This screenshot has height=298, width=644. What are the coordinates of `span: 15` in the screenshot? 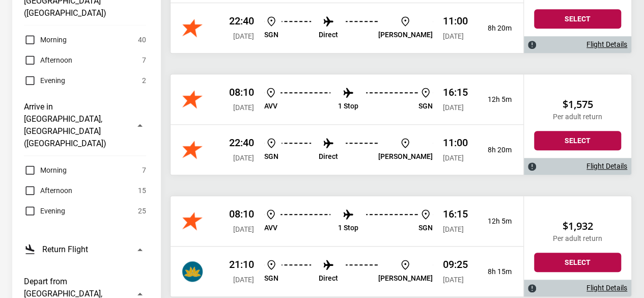 It's located at (142, 190).